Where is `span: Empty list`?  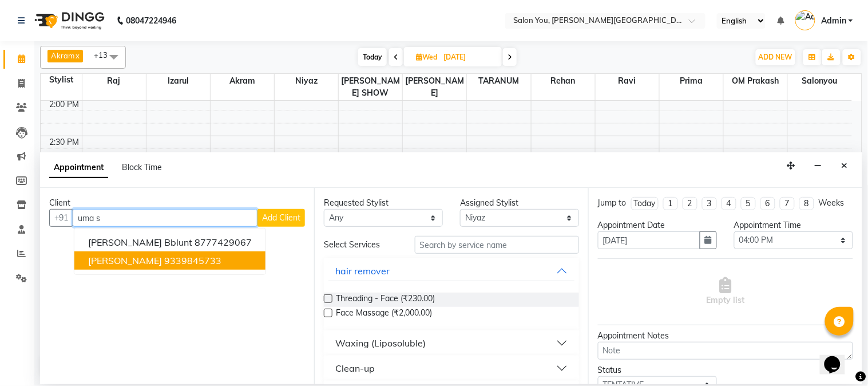 span: Empty list is located at coordinates (726, 291).